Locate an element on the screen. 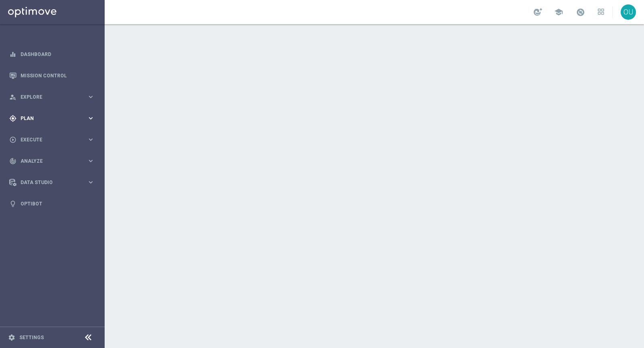  i: equalizer is located at coordinates (13, 54).